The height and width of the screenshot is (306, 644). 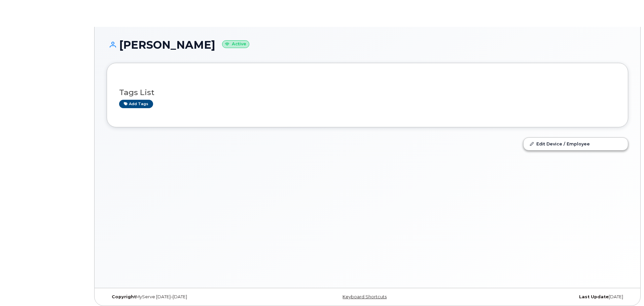 I want to click on a: Keyboard Shortcuts, so click(x=364, y=297).